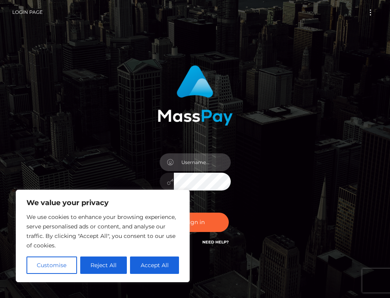  What do you see at coordinates (103, 203) in the screenshot?
I see `p: We value your privacy` at bounding box center [103, 203].